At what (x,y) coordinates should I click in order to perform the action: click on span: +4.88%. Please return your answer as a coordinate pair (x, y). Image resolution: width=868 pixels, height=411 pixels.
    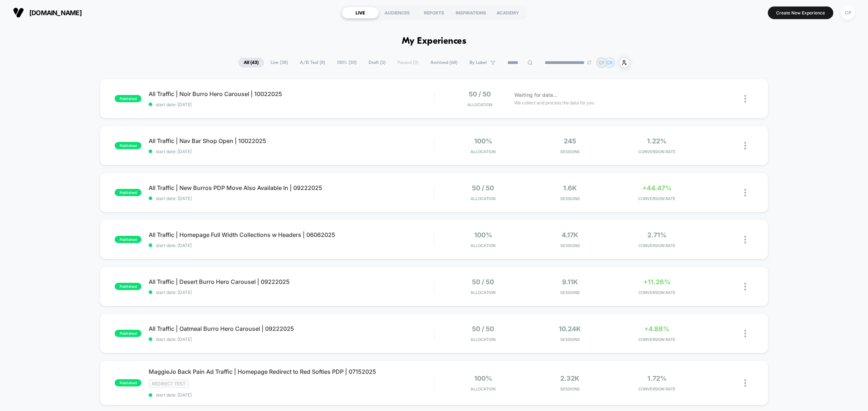
    Looking at the image, I should click on (657, 329).